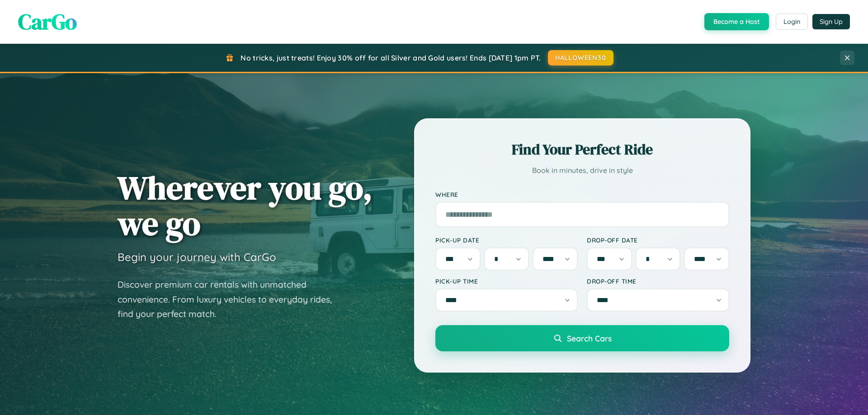 The height and width of the screenshot is (415, 868). I want to click on p: Discover premium car rentals with unmatched convenience. From luxury vehicles to everyday rides, ..., so click(230, 300).